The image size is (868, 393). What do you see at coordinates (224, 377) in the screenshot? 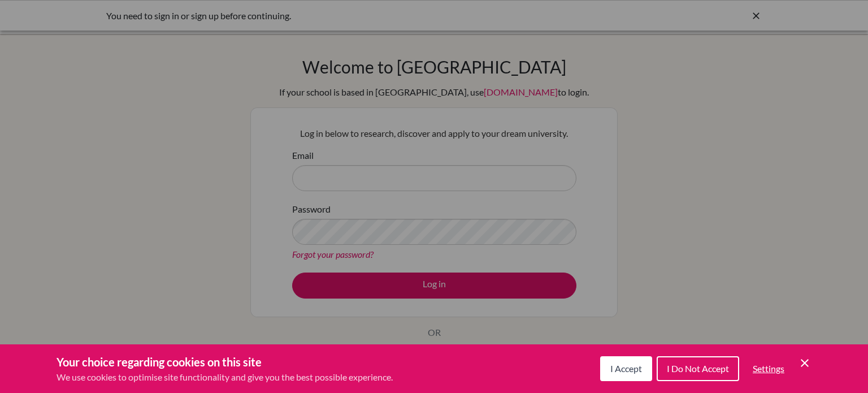
I see `p: We use cookies to optimise site functionality and give you the best possible experience.` at bounding box center [224, 377].